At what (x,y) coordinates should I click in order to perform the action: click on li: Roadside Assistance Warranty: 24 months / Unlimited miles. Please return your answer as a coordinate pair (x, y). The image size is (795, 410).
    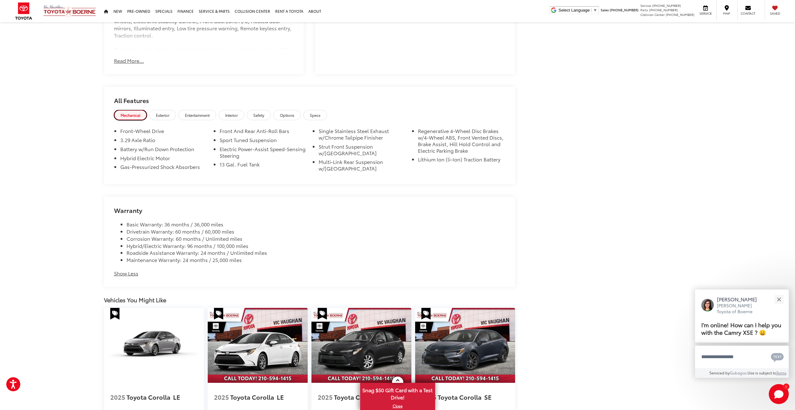
    Looking at the image, I should click on (316, 253).